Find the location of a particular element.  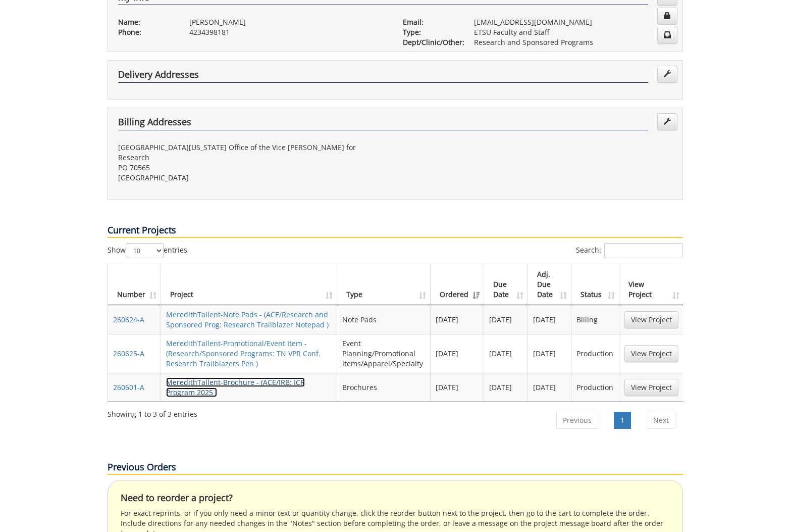

a: MeredithTallent-Note Pads - (ACE/Research and Sponsored Prog: Research Trailblazer Notepad ) is located at coordinates (247, 319).